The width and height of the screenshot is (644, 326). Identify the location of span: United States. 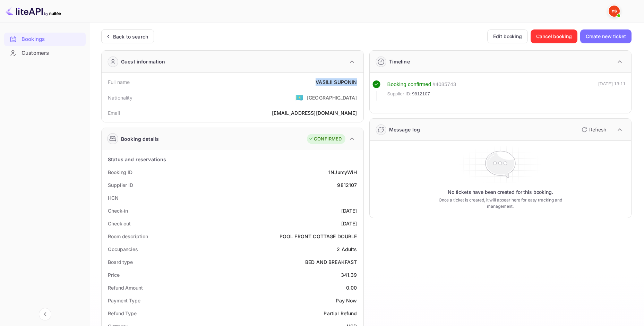
(299, 97).